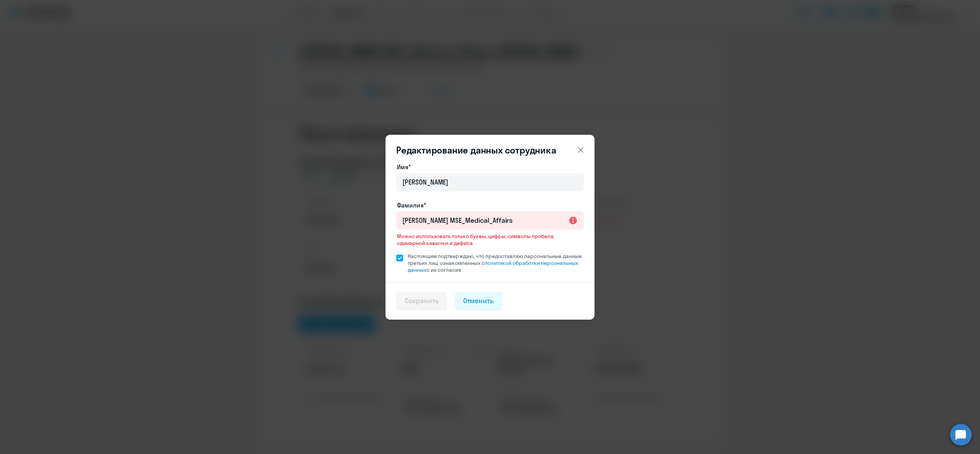 Image resolution: width=980 pixels, height=454 pixels. Describe the element at coordinates (411, 205) in the screenshot. I see `label: Фамилия*` at that location.